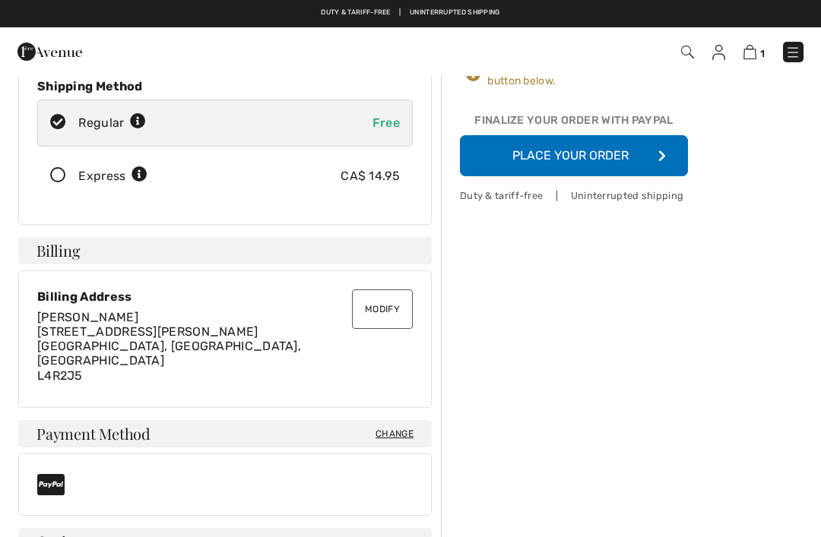  Describe the element at coordinates (762, 53) in the screenshot. I see `span: 1` at that location.